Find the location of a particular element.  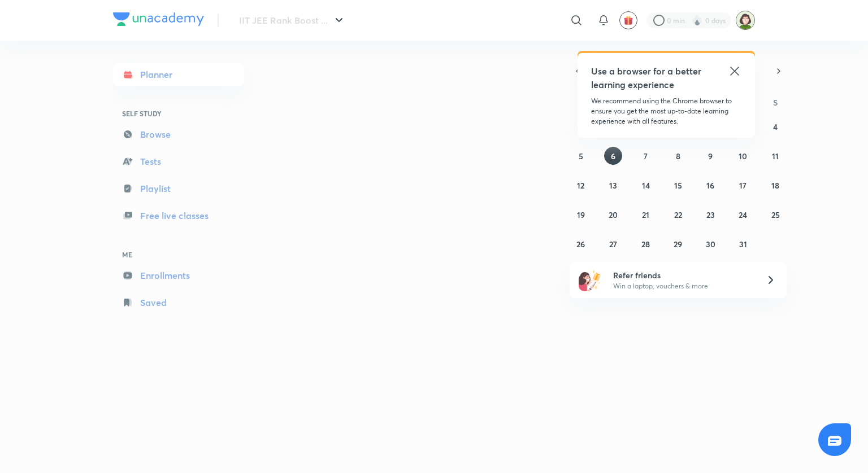

abbr: October 10, 2025 is located at coordinates (743, 156).